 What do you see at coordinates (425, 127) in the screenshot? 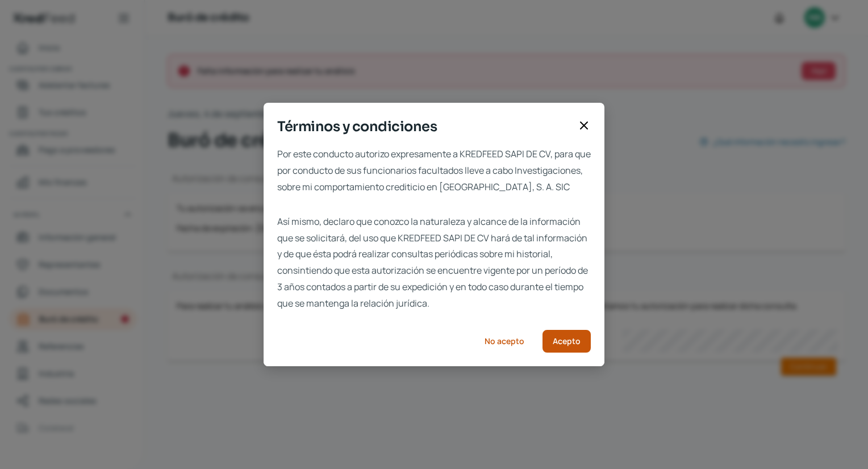
I see `span: Términos y condiciones` at bounding box center [425, 127].